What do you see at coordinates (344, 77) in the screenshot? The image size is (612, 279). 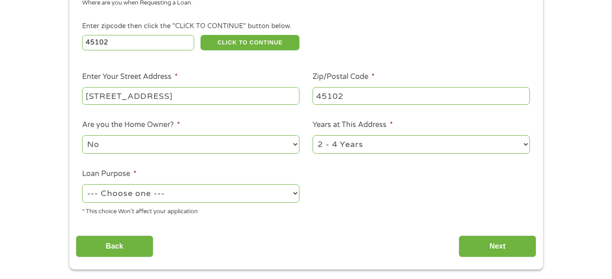 I see `label: Zip/Postal Code` at bounding box center [344, 77].